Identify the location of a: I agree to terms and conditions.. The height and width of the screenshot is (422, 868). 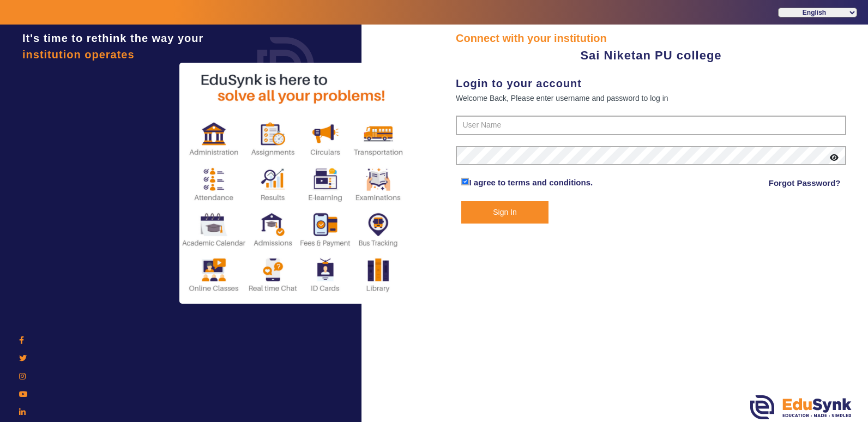
(531, 182).